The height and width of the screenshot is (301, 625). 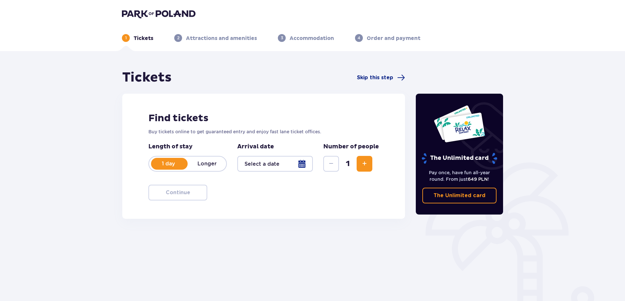 I want to click on p: Longer, so click(x=207, y=163).